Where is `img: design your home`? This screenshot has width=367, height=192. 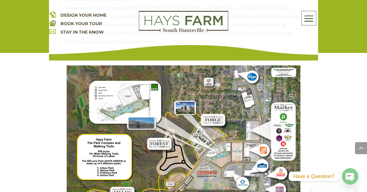 img: design your home is located at coordinates (52, 14).